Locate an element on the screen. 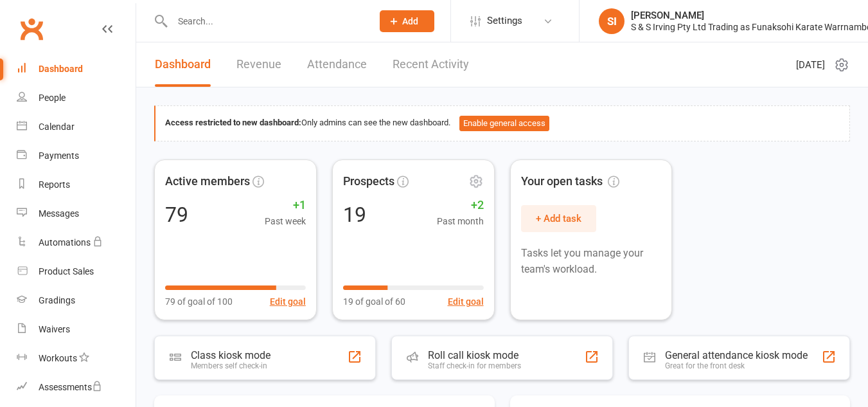 Image resolution: width=868 pixels, height=407 pixels. input: Search... is located at coordinates (265, 21).